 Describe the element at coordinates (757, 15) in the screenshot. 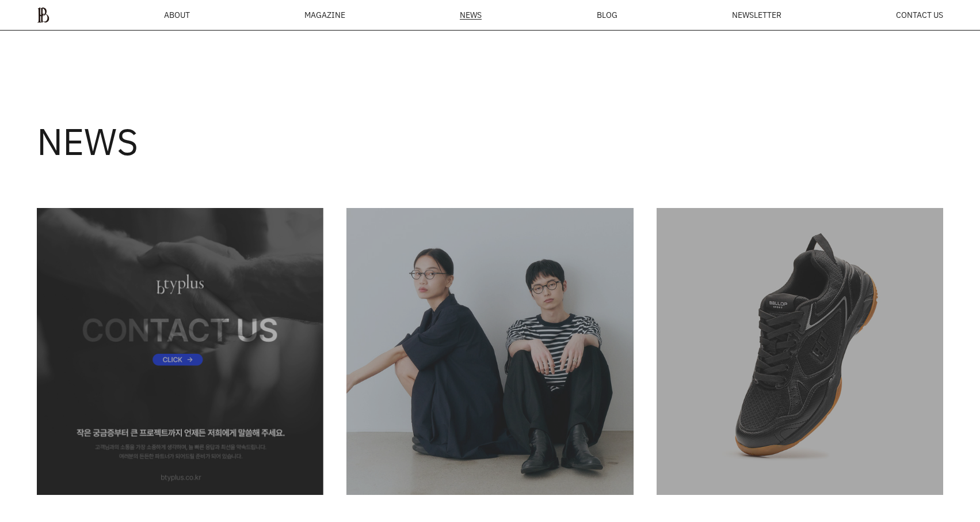

I see `a: NEWSLETTER` at that location.